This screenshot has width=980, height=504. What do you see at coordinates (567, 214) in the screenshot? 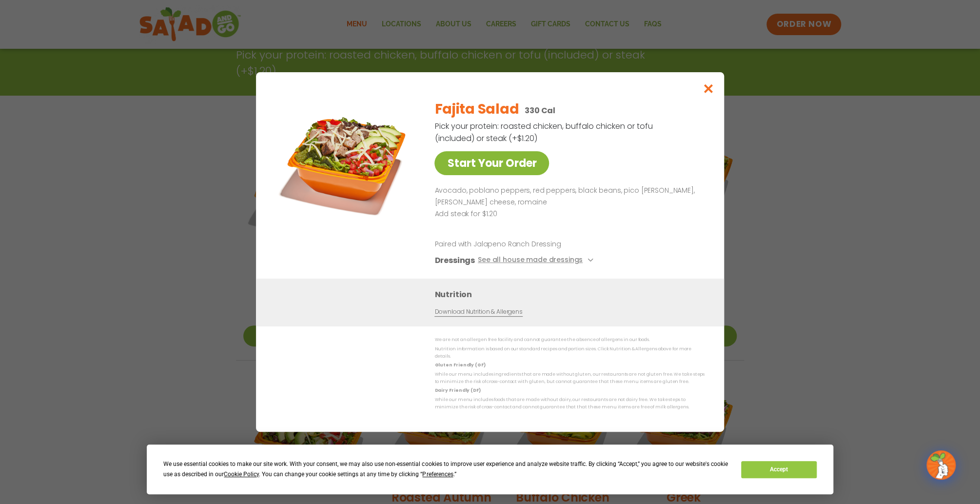
I see `p: Add steak for $1.20` at bounding box center [567, 214].